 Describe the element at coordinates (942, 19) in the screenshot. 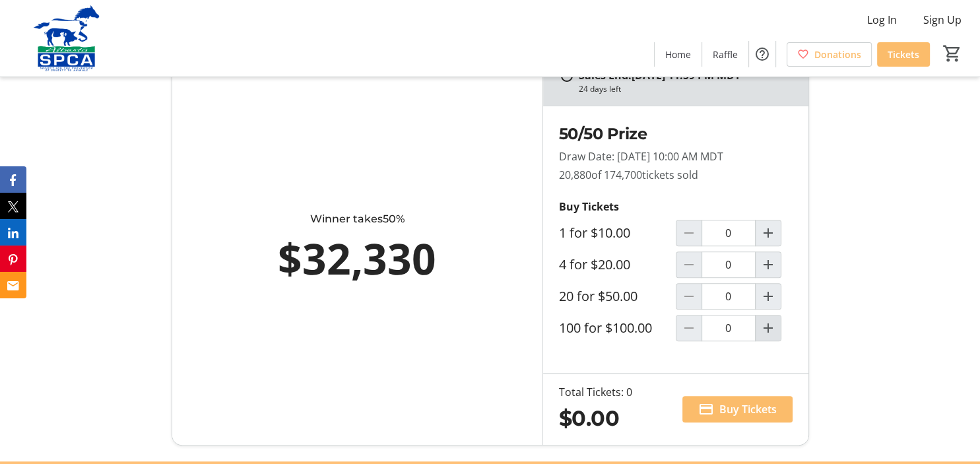

I see `button: Sign Up` at that location.